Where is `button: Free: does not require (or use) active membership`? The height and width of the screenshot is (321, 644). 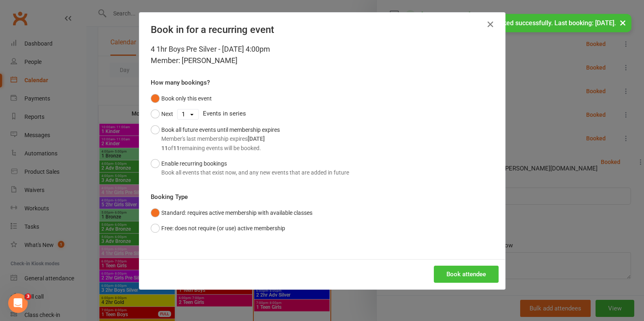
button: Free: does not require (or use) active membership is located at coordinates (218, 228).